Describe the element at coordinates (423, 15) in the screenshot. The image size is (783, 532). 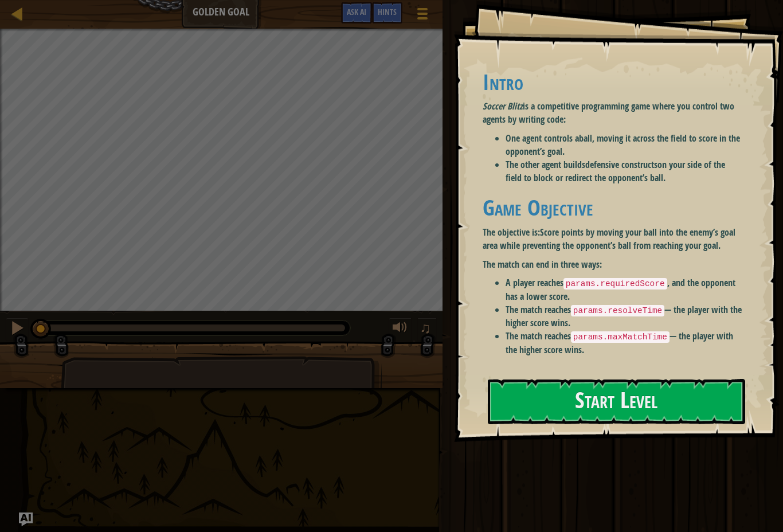
I see `button: Show game menu` at that location.